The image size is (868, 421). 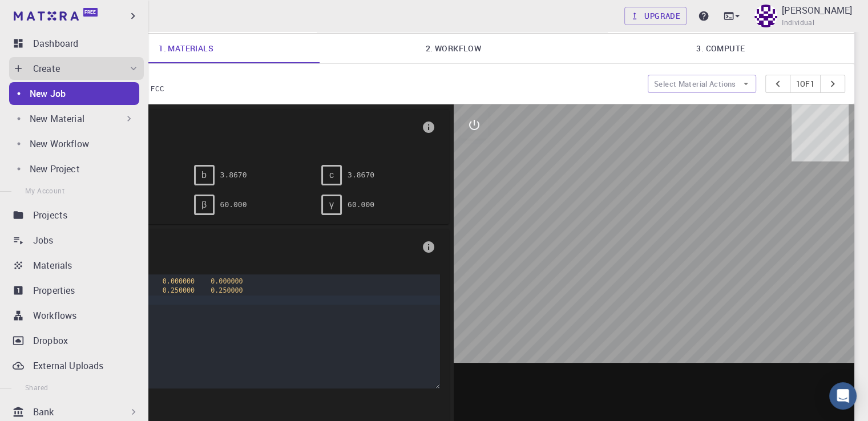 What do you see at coordinates (55, 315) in the screenshot?
I see `p: Workflows` at bounding box center [55, 315].